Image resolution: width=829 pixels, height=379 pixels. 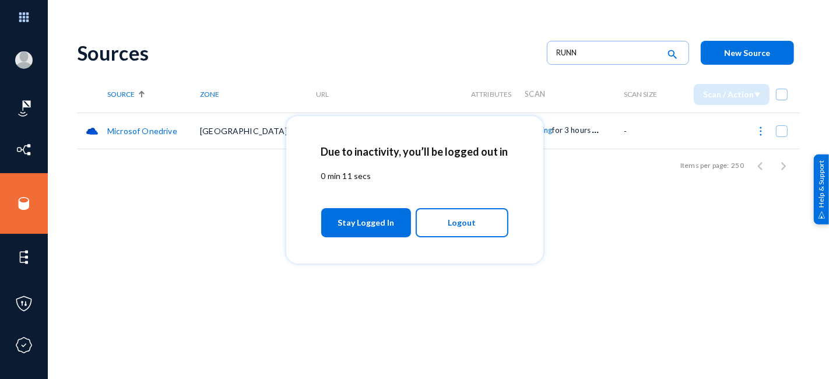 What do you see at coordinates (462, 223) in the screenshot?
I see `button: Logout` at bounding box center [462, 223].